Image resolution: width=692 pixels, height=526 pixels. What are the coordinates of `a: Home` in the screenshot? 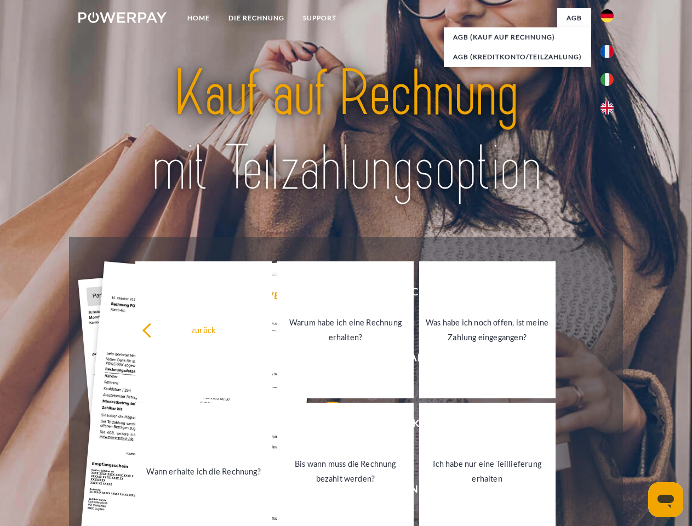 It's located at (198, 18).